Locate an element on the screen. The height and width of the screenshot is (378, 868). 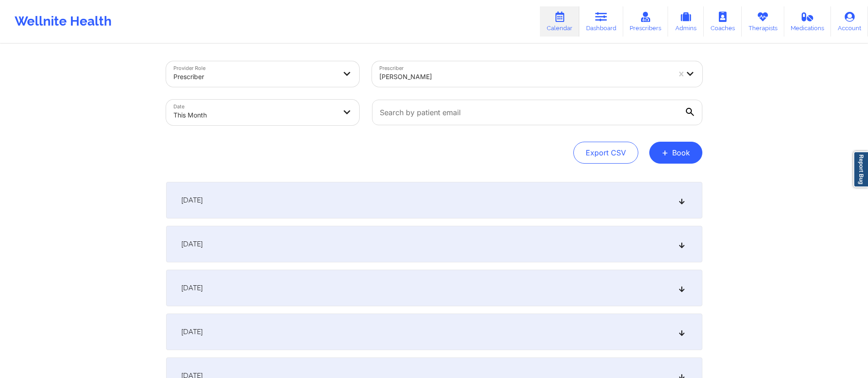
button: Export CSV is located at coordinates (606, 153).